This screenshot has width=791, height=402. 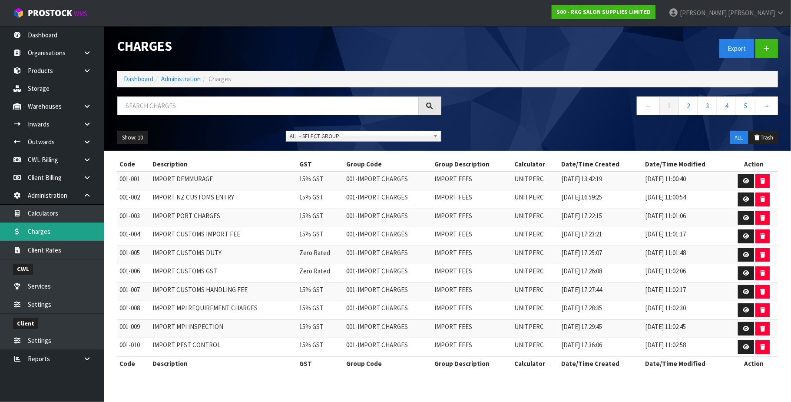 What do you see at coordinates (134, 236) in the screenshot?
I see `td: 001-004` at bounding box center [134, 236].